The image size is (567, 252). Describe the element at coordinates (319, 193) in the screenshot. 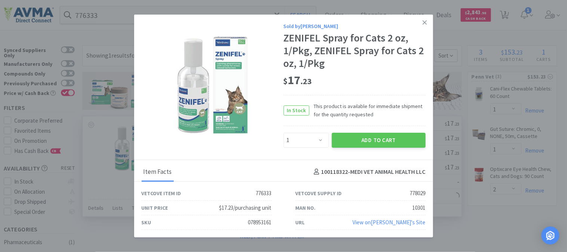

I see `div: Vetcove Supply ID` at that location.